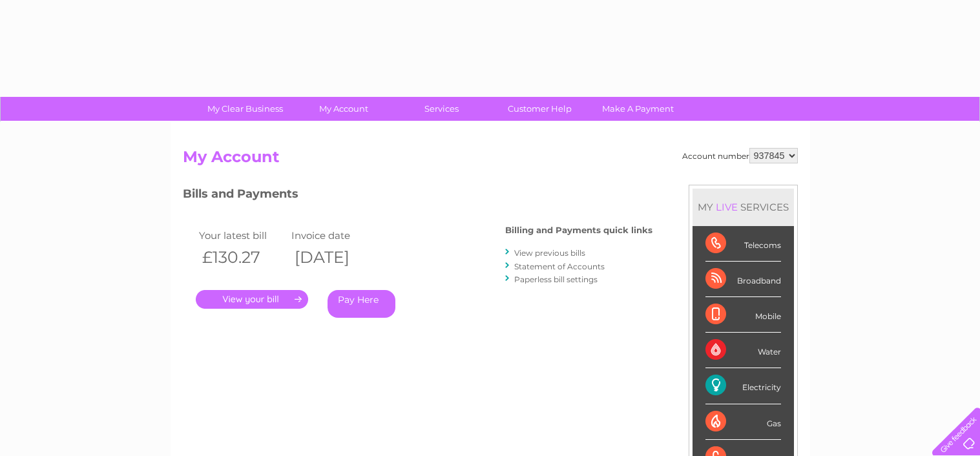 This screenshot has height=456, width=980. I want to click on h4: Billing and Payments quick links, so click(579, 230).